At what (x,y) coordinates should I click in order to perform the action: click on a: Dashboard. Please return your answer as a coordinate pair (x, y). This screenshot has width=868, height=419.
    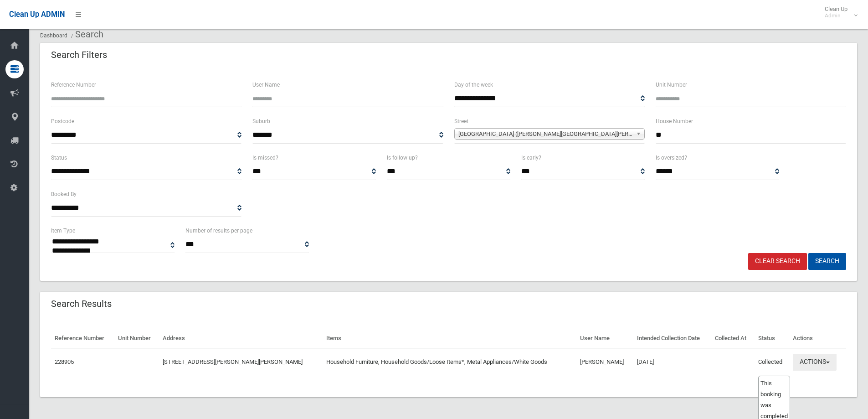
    Looking at the image, I should click on (53, 35).